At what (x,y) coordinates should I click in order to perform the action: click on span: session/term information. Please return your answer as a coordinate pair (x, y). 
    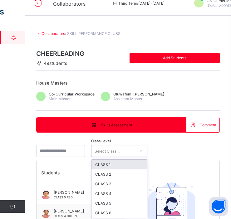
    Looking at the image, I should click on (138, 3).